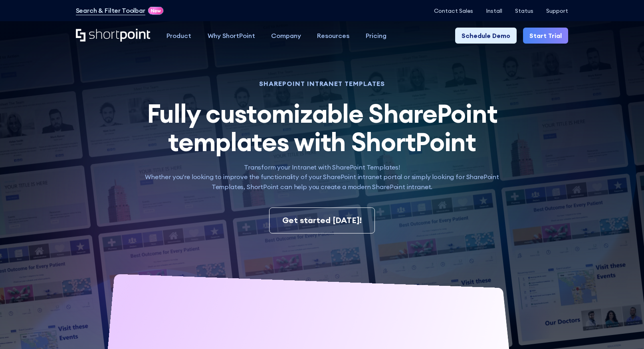  What do you see at coordinates (113, 35) in the screenshot?
I see `a: Home` at bounding box center [113, 35].